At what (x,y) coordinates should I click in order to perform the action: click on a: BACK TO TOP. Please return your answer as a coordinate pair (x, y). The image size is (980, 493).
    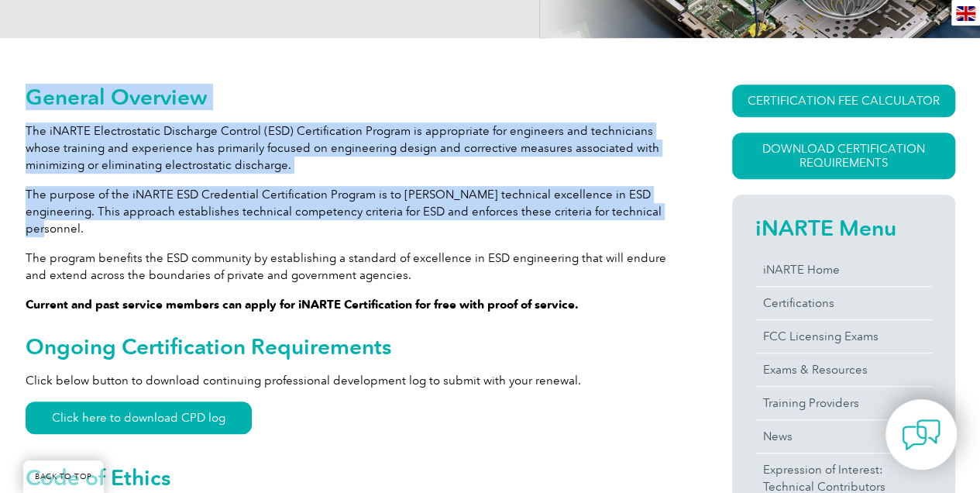
    Looking at the image, I should click on (64, 477).